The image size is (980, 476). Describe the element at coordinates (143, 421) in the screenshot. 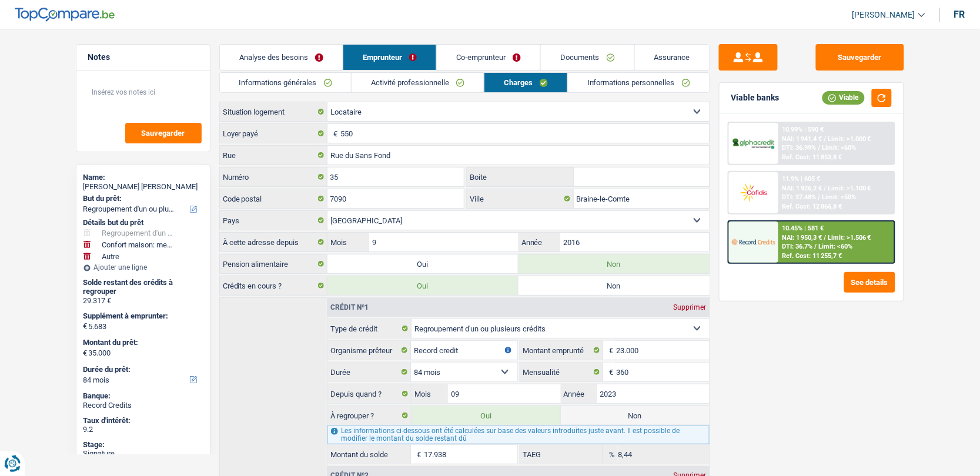

I see `div: Taux d'intérêt:` at that location.